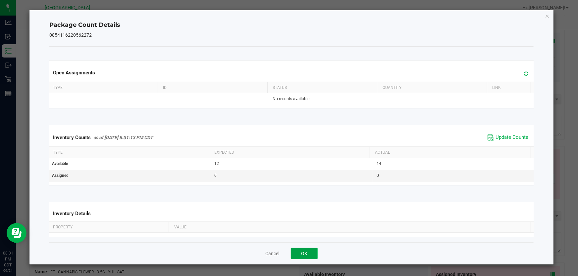  I want to click on button: Cancel, so click(272, 254).